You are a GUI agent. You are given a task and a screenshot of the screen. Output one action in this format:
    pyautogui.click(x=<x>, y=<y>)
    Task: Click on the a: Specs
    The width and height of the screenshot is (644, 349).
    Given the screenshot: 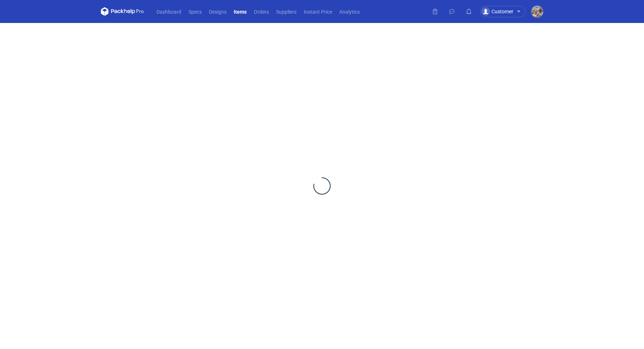 What is the action you would take?
    pyautogui.click(x=195, y=12)
    